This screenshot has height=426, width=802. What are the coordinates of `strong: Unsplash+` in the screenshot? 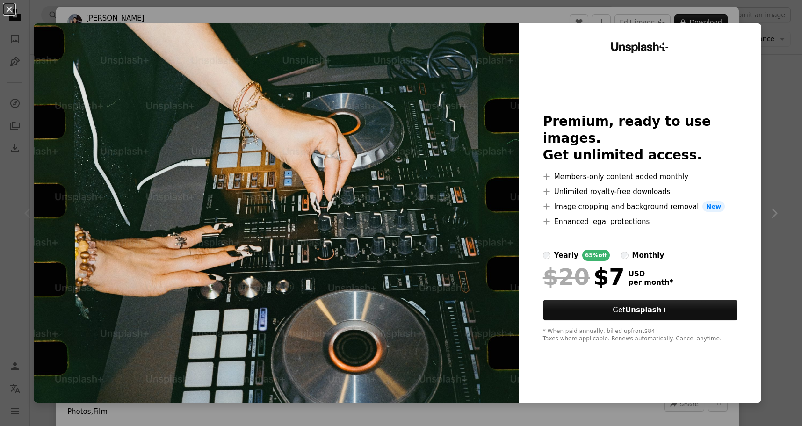 It's located at (646, 310).